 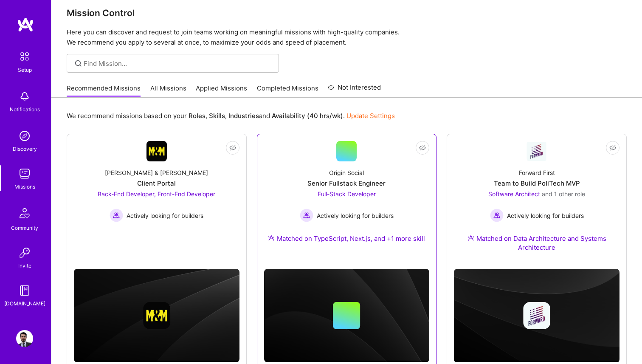 What do you see at coordinates (156, 193) in the screenshot?
I see `span: Back-End Developer, Front-End Developer` at bounding box center [156, 193].